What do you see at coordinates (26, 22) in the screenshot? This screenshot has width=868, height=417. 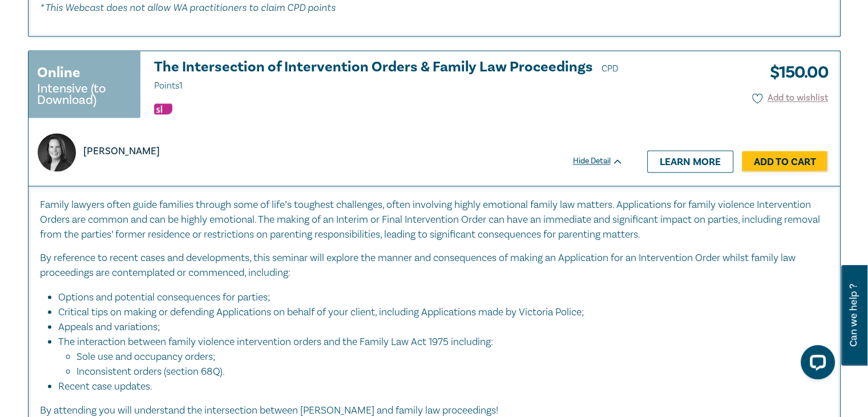 I see `button: Open LiveChat chat widget` at bounding box center [26, 22].